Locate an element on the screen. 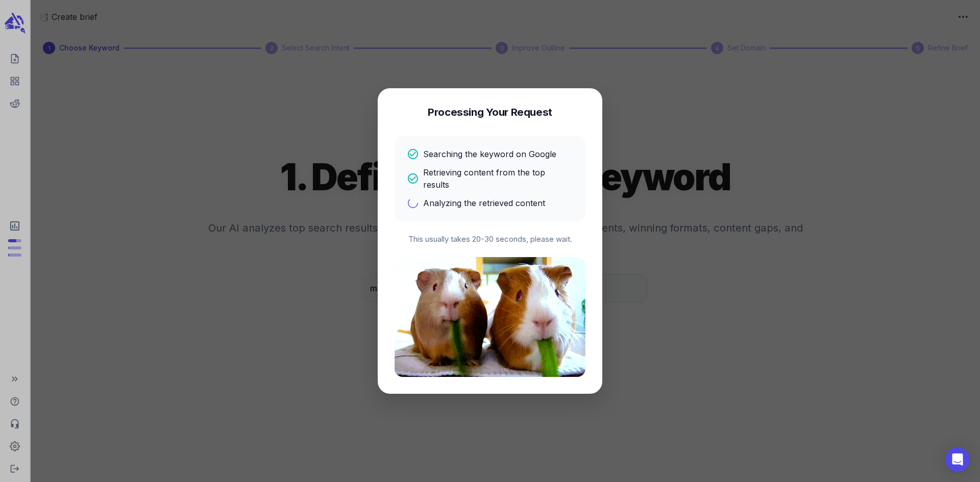 This screenshot has width=980, height=482. img: Processing animation is located at coordinates (490, 316).